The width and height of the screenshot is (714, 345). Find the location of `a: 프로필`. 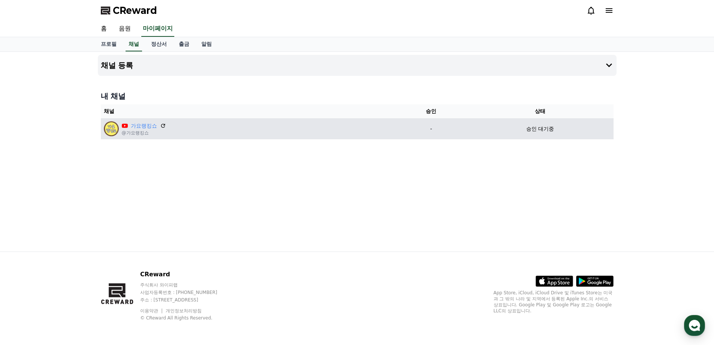

a: 프로필 is located at coordinates (109, 44).